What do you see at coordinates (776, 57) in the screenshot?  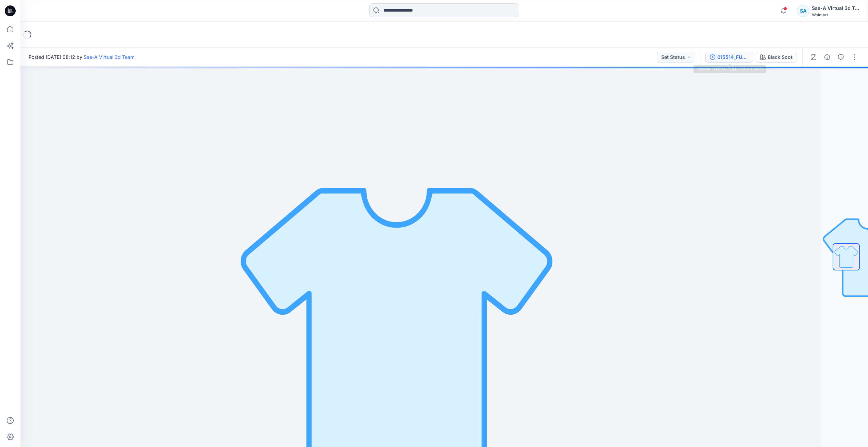 I see `button: Black Soot` at bounding box center [776, 57].